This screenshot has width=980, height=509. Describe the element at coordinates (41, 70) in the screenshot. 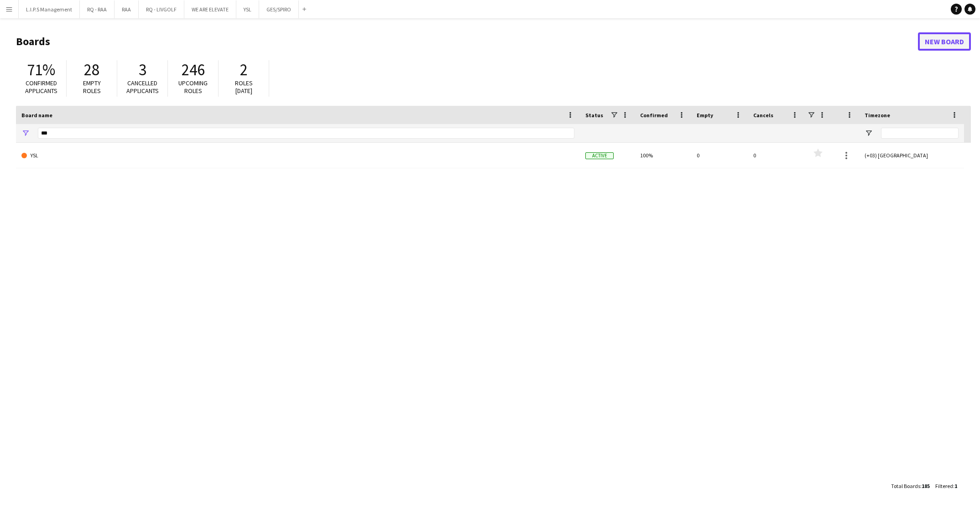

I see `span: 71%` at that location.